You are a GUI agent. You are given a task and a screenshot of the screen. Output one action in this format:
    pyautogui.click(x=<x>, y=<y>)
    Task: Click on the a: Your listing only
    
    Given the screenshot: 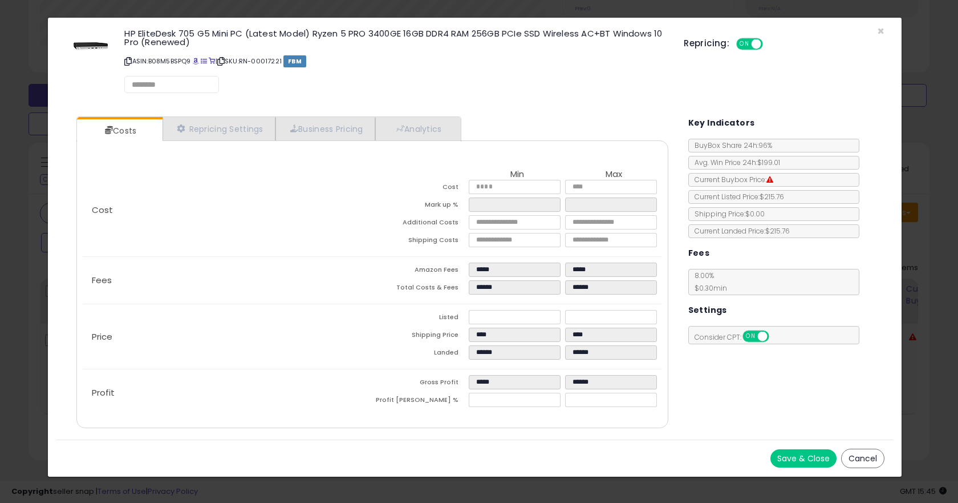 What is the action you would take?
    pyautogui.click(x=212, y=61)
    